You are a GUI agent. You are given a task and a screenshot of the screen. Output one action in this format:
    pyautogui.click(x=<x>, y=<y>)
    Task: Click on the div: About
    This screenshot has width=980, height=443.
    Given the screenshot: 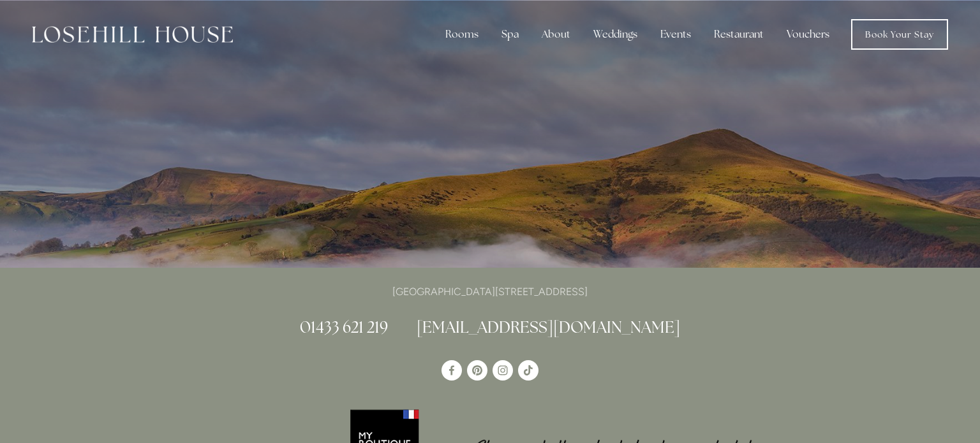 What is the action you would take?
    pyautogui.click(x=556, y=35)
    